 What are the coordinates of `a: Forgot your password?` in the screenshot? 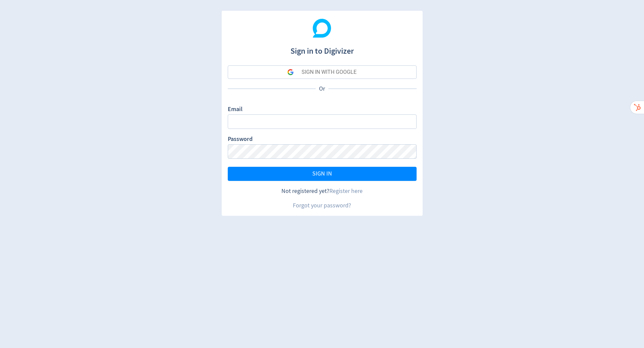 It's located at (322, 205).